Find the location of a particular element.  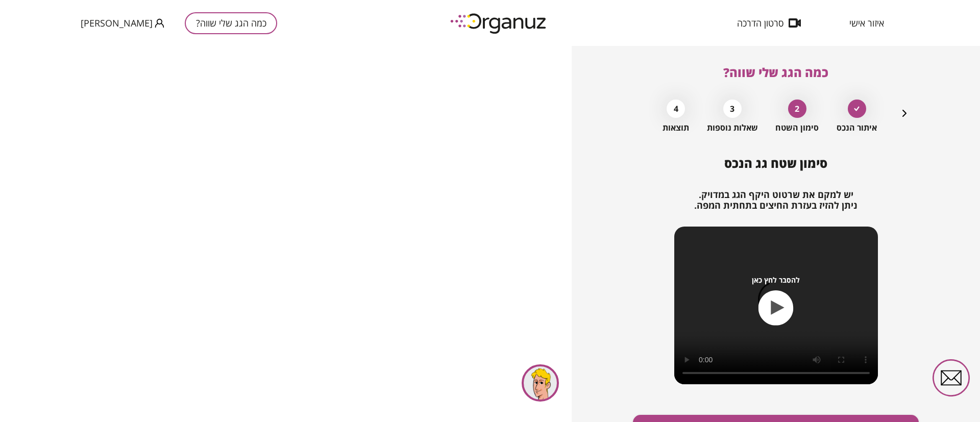

div: 2 is located at coordinates (797, 109).